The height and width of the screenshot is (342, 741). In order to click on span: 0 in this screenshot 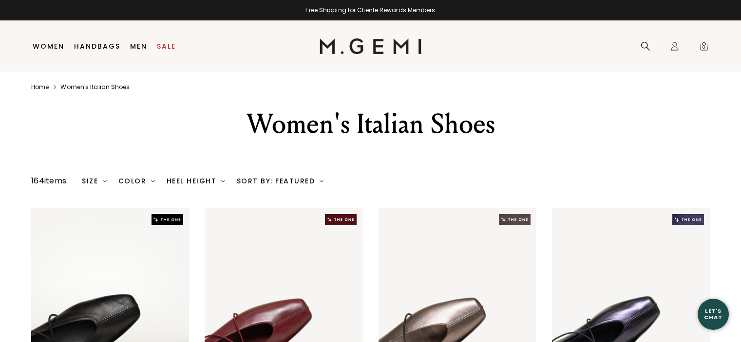, I will do `click(704, 48)`.